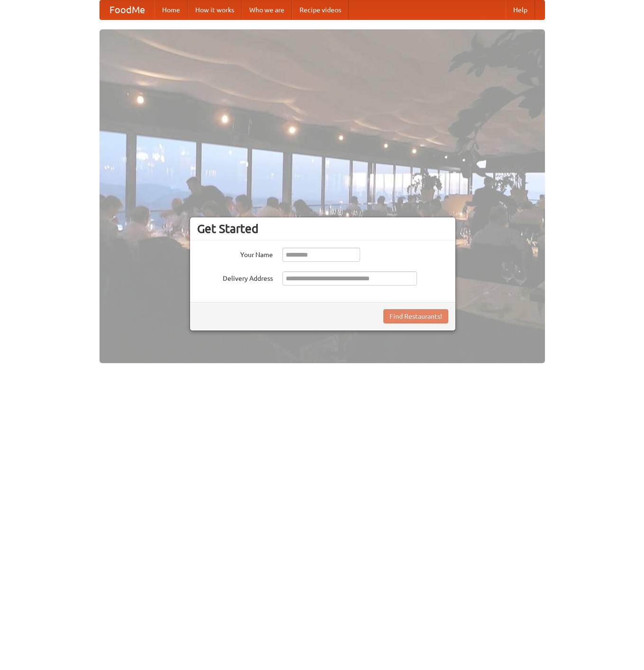  I want to click on button: Find Restaurants!, so click(415, 316).